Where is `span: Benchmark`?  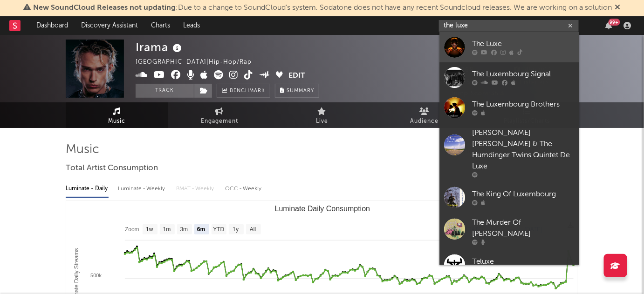 span: Benchmark is located at coordinates (247, 91).